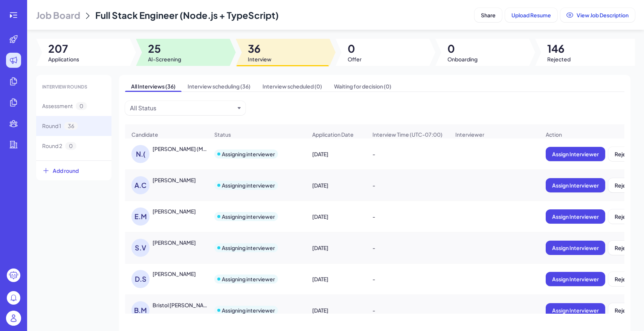 The image size is (644, 331). I want to click on span: All Interviews (36), so click(153, 86).